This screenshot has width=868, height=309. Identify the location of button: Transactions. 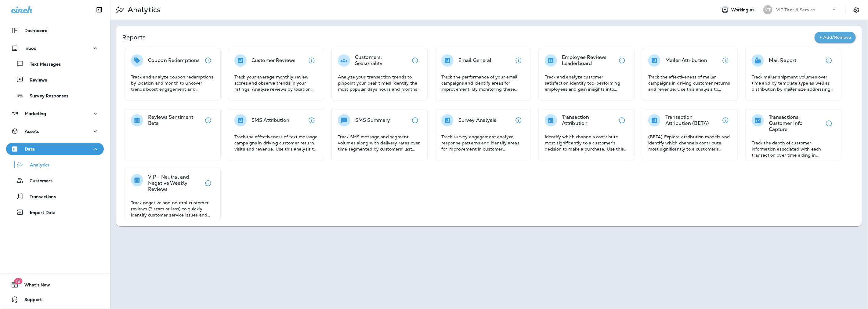
(55, 196).